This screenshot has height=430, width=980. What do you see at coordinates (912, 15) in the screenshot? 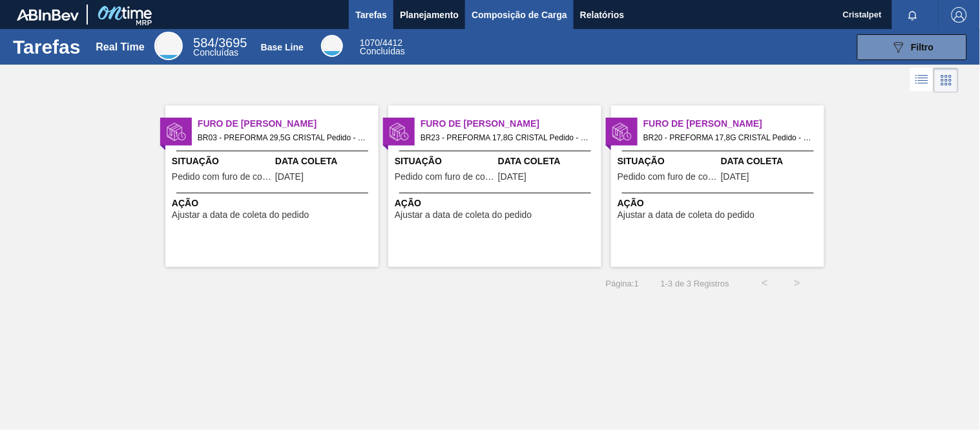
I see `button: Notificações` at bounding box center [912, 15].